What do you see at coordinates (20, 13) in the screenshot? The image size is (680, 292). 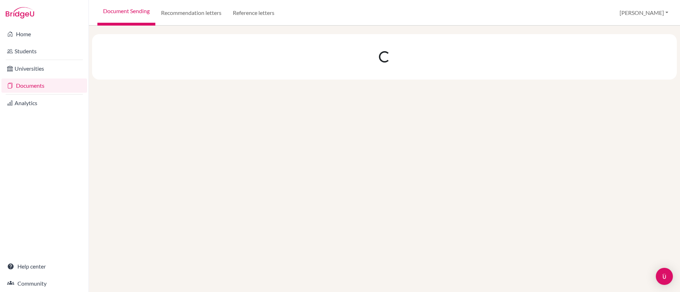 I see `img: Bridge-U` at bounding box center [20, 13].